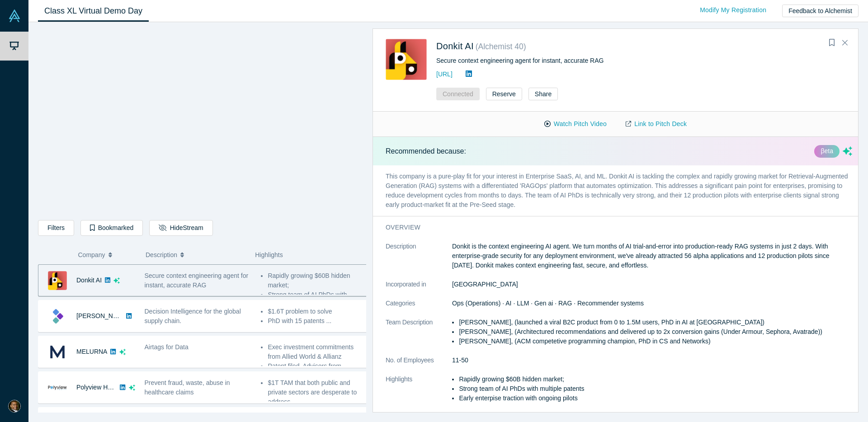 The image size is (868, 422). I want to click on dt: Incorporated in, so click(419, 289).